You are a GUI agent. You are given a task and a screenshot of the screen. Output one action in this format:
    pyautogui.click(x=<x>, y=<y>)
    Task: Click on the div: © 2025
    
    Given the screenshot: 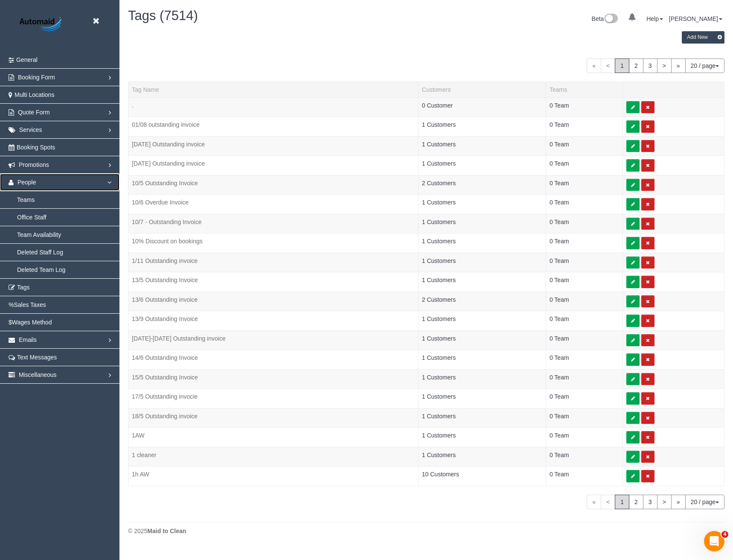 What is the action you would take?
    pyautogui.click(x=427, y=531)
    